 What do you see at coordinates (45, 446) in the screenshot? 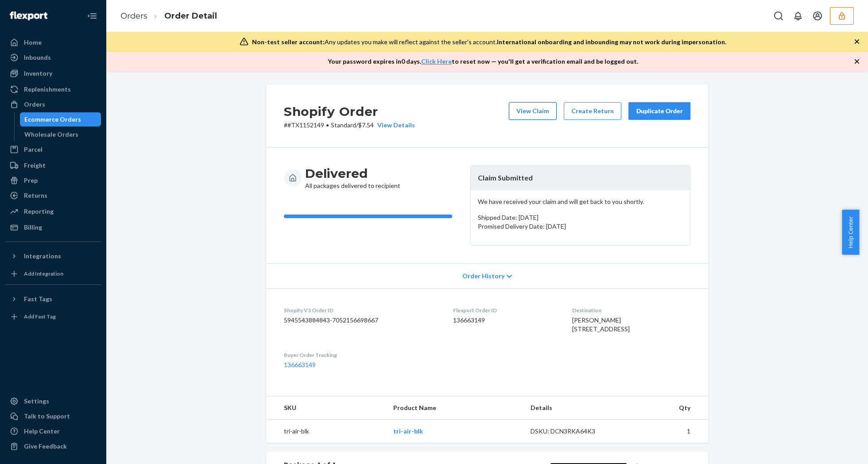
I see `div: Give Feedback` at bounding box center [45, 446].